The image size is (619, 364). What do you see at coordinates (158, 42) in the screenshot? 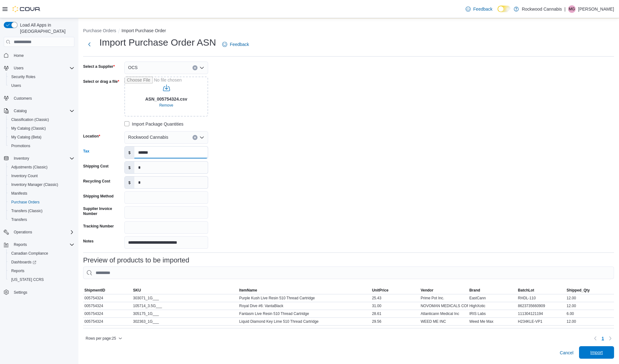
I see `h1: Import Purchase Order ASN` at bounding box center [158, 42].